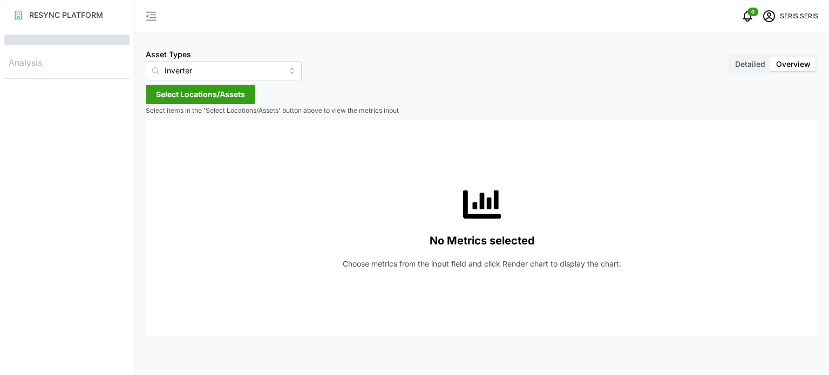 This screenshot has height=375, width=829. Describe the element at coordinates (66, 15) in the screenshot. I see `p: RESYNC PLATFORM` at that location.